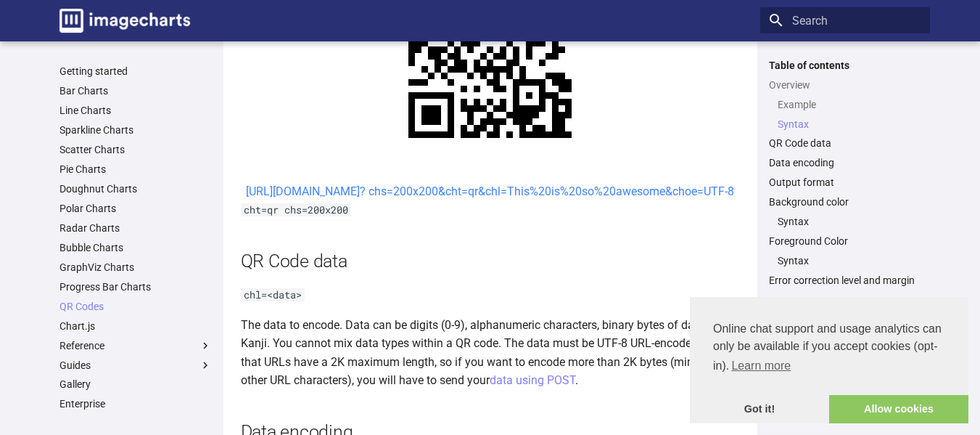  I want to click on a: Example, so click(850, 104).